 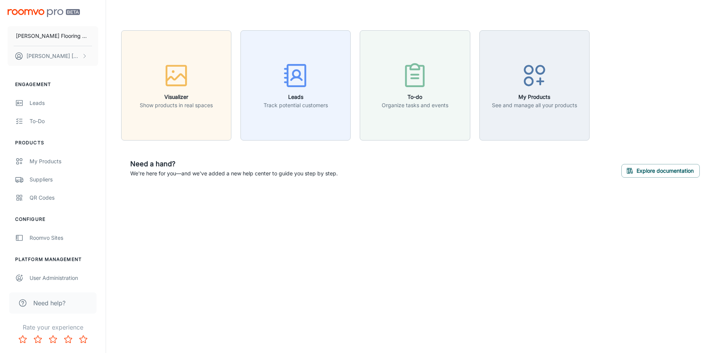 I want to click on h6: Visualizer, so click(x=176, y=97).